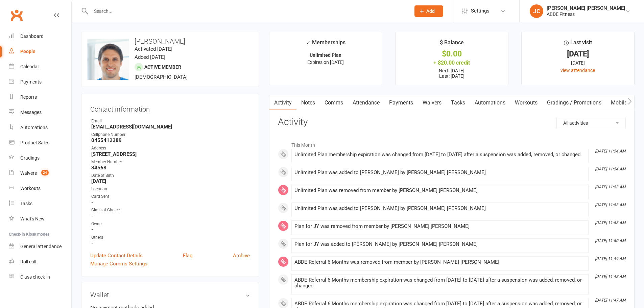  Describe the element at coordinates (452, 44) in the screenshot. I see `div: $ Balance` at that location.